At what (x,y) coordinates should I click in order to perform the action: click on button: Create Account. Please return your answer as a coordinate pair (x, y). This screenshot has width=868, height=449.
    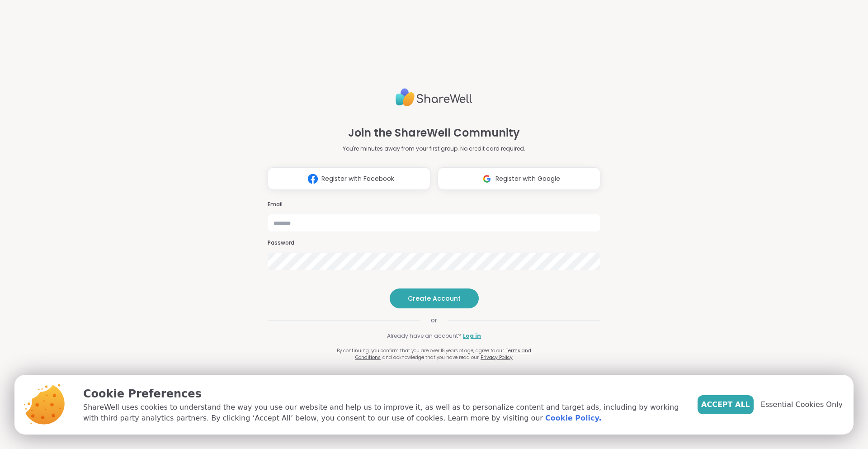
    Looking at the image, I should click on (434, 298).